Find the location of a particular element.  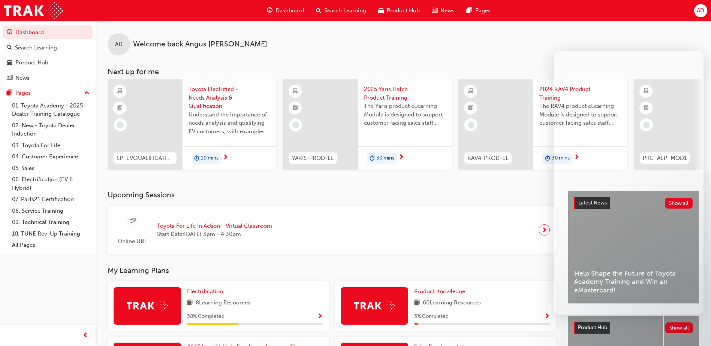

span: prev-icon is located at coordinates (85, 336).